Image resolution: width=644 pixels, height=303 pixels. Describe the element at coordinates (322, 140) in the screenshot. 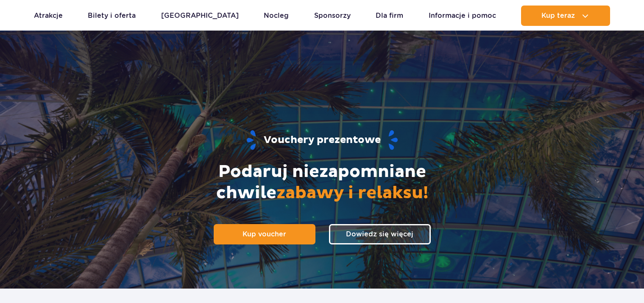

I see `h1: Vouchery prezentowe` at that location.